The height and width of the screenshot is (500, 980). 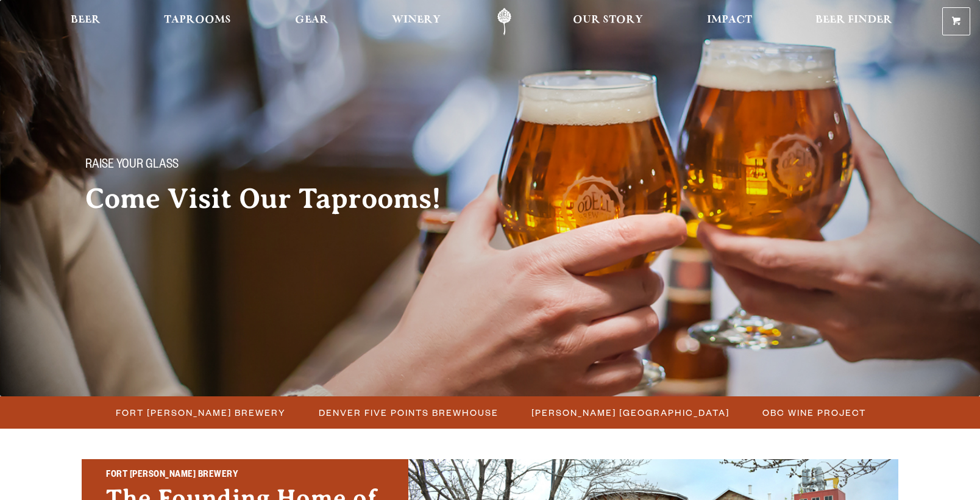 I want to click on a: Beer Finder, so click(x=854, y=22).